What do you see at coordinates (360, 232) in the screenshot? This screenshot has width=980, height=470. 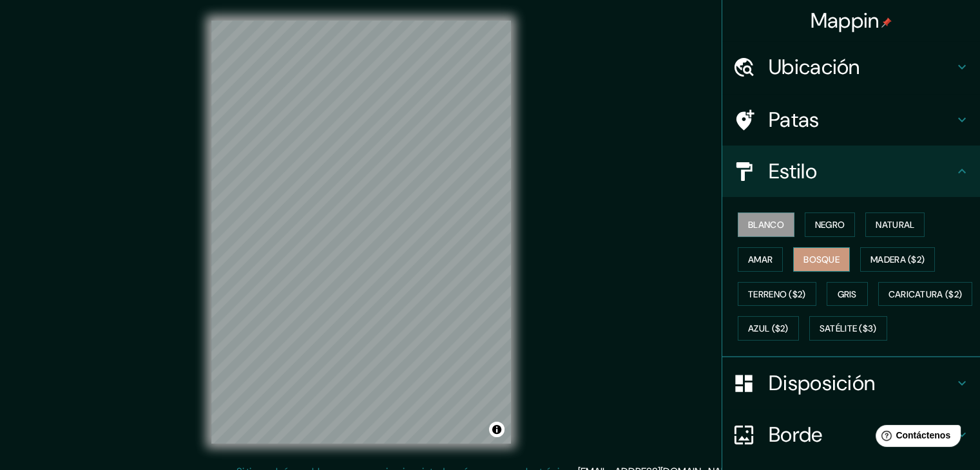 I see `canvas: Mapa` at bounding box center [360, 232].